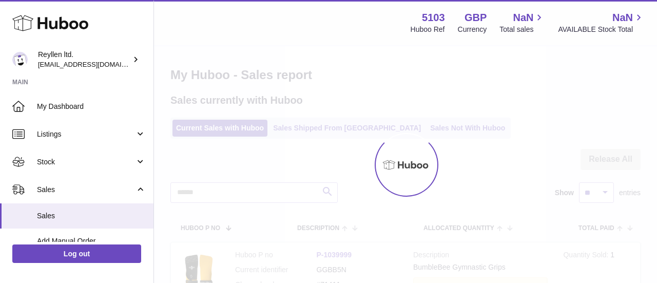  What do you see at coordinates (434, 17) in the screenshot?
I see `strong: 5103` at bounding box center [434, 17].